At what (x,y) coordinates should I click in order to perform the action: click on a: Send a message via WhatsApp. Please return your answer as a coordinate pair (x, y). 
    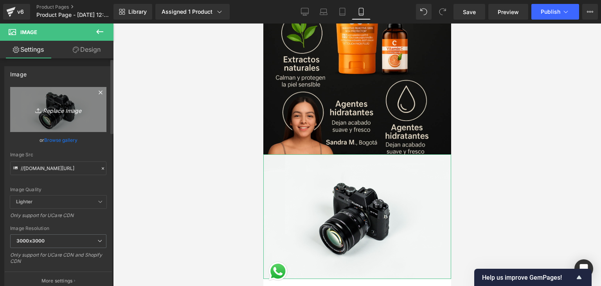
    Looking at the image, I should click on (14, 247).